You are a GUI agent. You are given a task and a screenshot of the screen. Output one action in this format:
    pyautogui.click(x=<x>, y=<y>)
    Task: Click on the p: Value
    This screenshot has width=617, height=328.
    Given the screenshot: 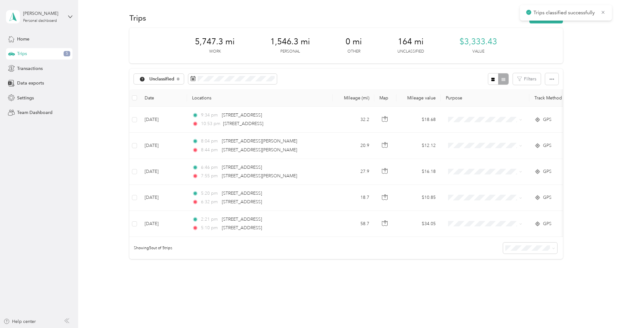 What is the action you would take?
    pyautogui.click(x=478, y=52)
    